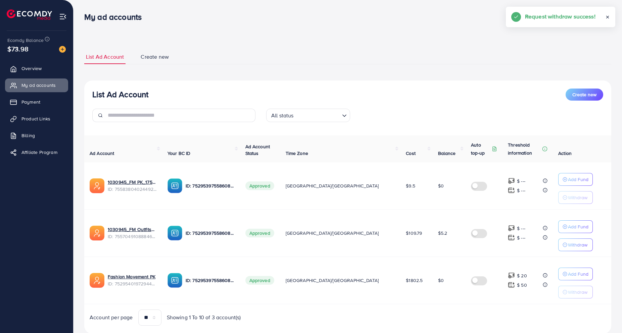 The image size is (622, 333). I want to click on button: Create new, so click(584, 95).